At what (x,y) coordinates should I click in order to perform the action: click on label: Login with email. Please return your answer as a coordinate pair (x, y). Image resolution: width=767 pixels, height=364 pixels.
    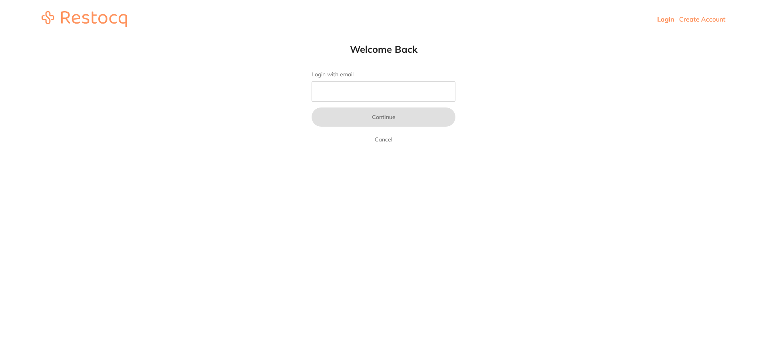
    Looking at the image, I should click on (384, 74).